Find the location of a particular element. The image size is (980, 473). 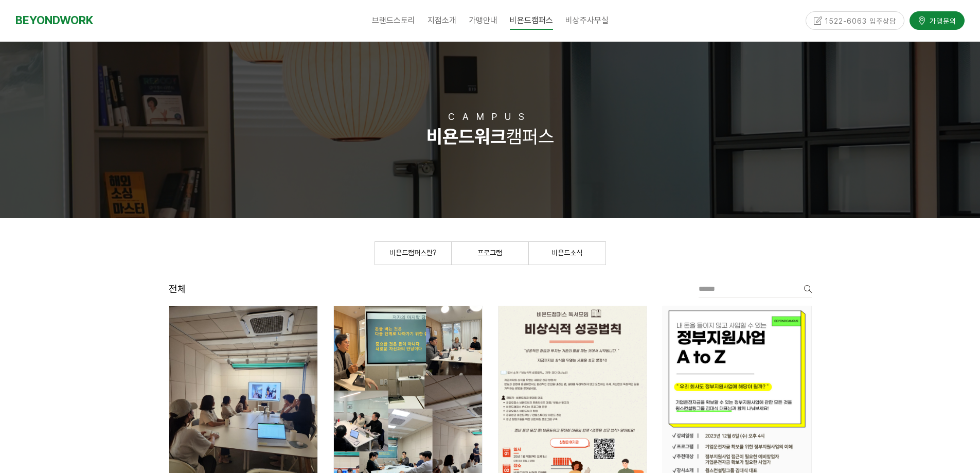

a: 브랜드스토리 is located at coordinates (393, 21).